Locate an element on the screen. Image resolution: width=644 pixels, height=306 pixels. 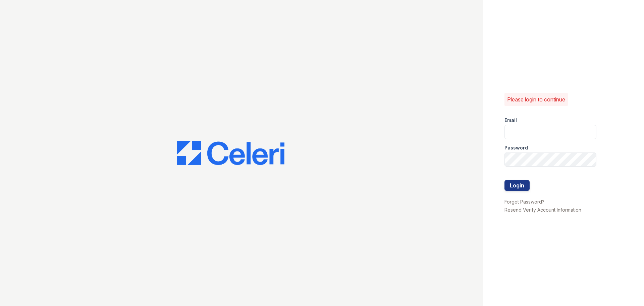
a: Forgot Password? is located at coordinates (524, 202).